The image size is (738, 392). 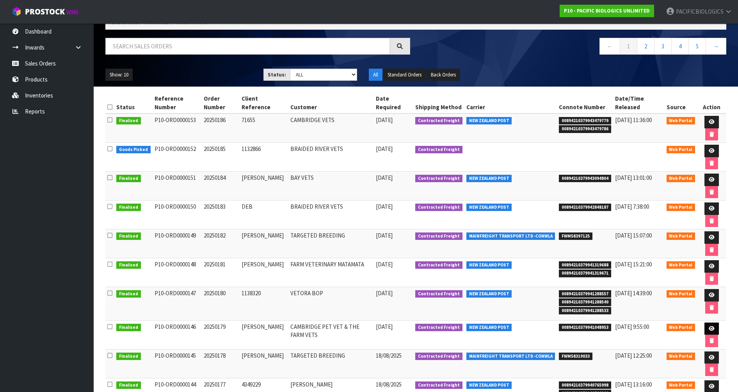 I want to click on td: CAMBRIDGE VETS, so click(x=331, y=128).